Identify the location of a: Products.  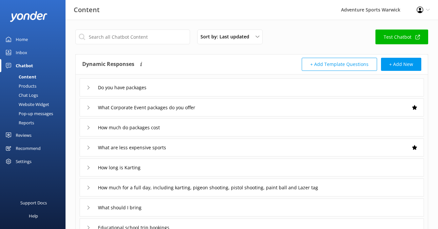
(35, 86).